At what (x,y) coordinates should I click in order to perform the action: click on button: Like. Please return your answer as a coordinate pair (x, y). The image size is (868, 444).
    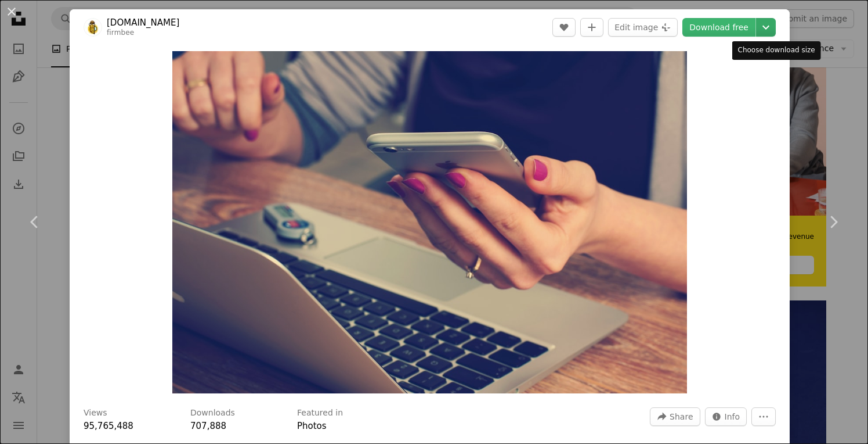
    Looking at the image, I should click on (564, 27).